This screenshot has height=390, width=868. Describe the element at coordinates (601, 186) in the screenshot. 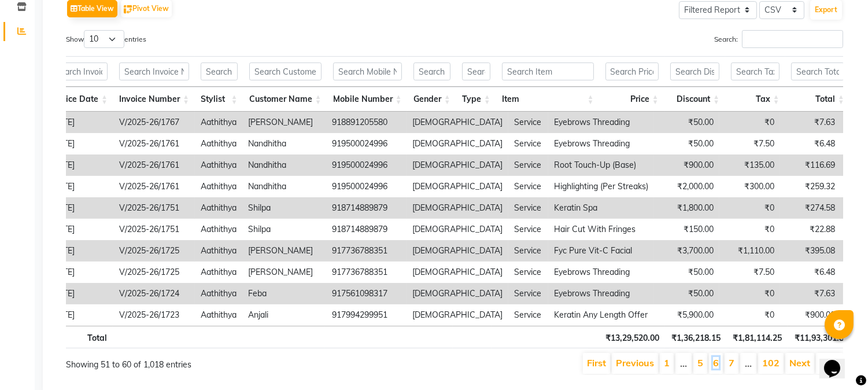

I see `td: Highlighting (Per Streaks)` at that location.